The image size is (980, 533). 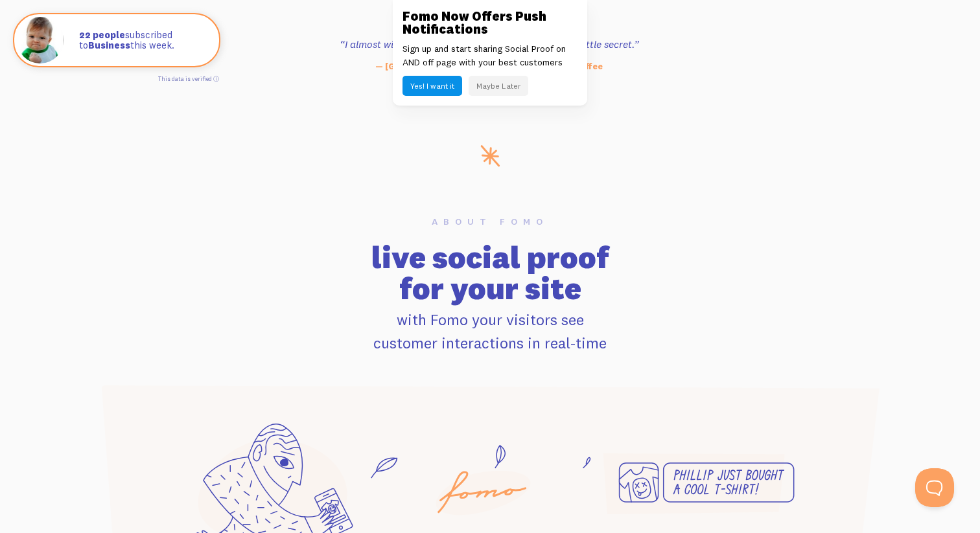 What do you see at coordinates (189, 78) in the screenshot?
I see `a: This data is verified ⓘ` at bounding box center [189, 78].